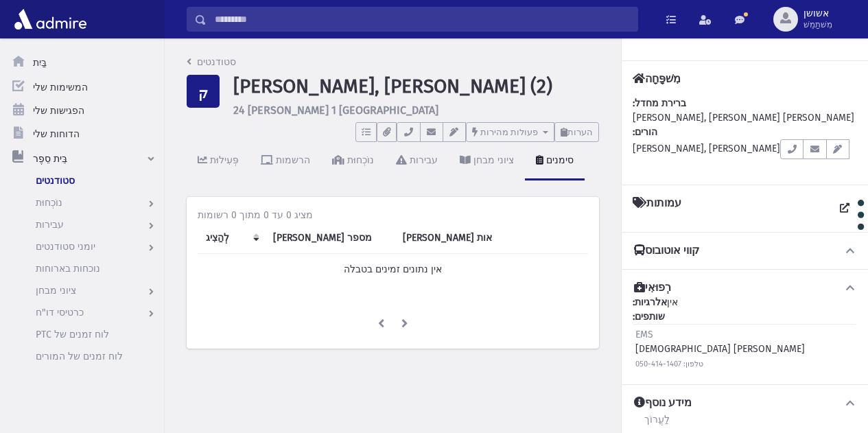 The height and width of the screenshot is (433, 868). I want to click on font: טלפון: 050-414-1407, so click(669, 364).